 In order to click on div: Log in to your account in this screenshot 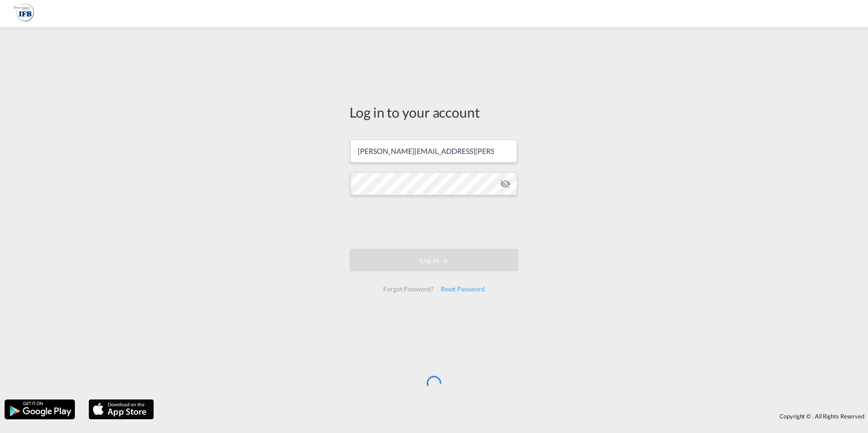, I will do `click(434, 112)`.